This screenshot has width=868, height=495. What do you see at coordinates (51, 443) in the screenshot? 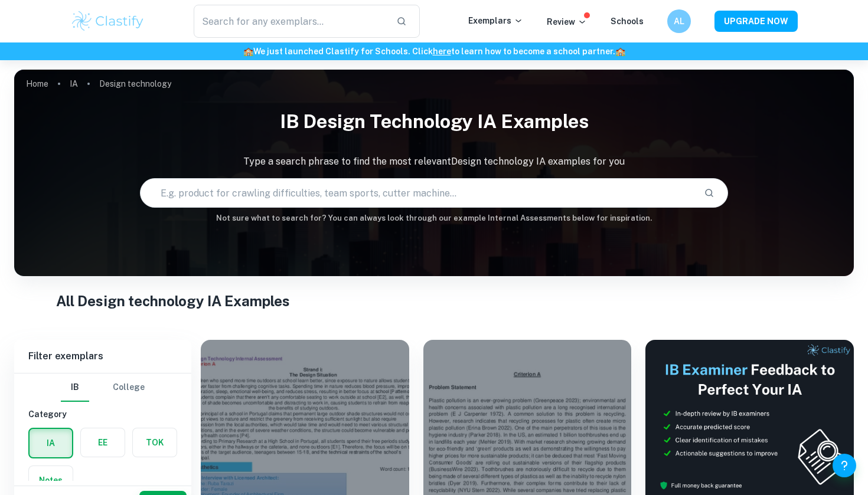
I see `button: IA` at bounding box center [51, 443].